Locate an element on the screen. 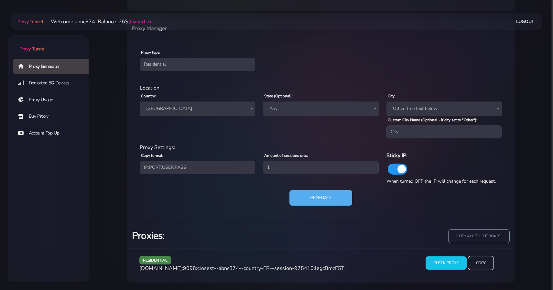 Image resolution: width=553 pixels, height=290 pixels. a: Proxy Generator is located at coordinates (53, 66).